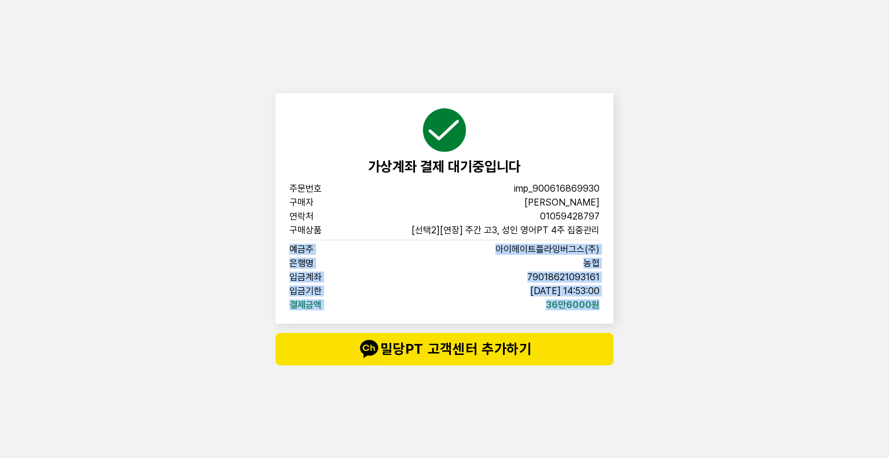 The height and width of the screenshot is (458, 889). What do you see at coordinates (505, 230) in the screenshot?
I see `span: [선택2][연장] 주간 고3, 성인 영어PT 4주 집중관리` at bounding box center [505, 230].